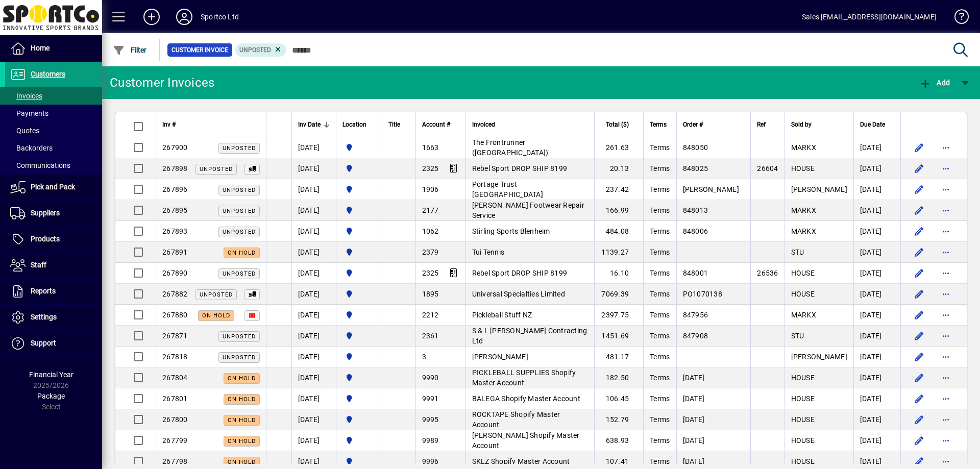 The height and width of the screenshot is (469, 980). I want to click on span: Order #, so click(692, 124).